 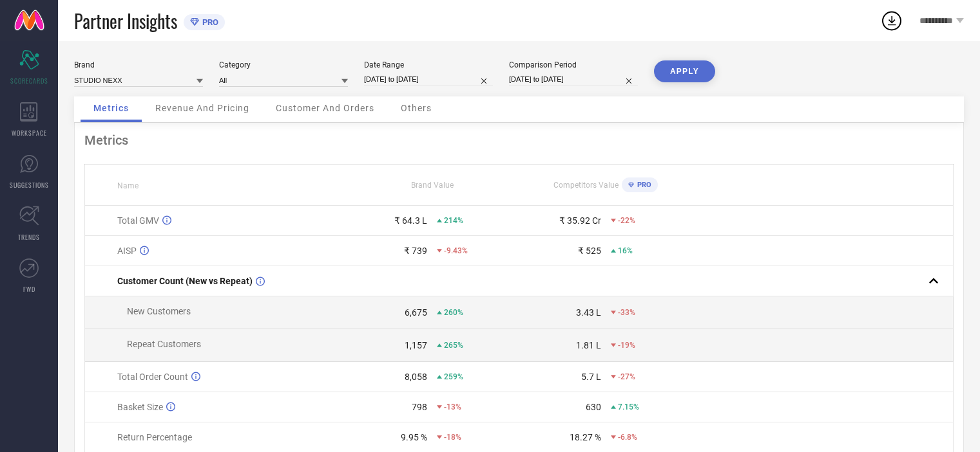 I want to click on span: Partner Insights, so click(x=126, y=21).